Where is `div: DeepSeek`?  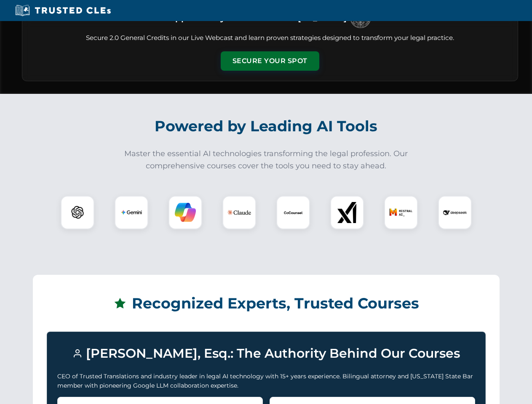 div: DeepSeek is located at coordinates (455, 213).